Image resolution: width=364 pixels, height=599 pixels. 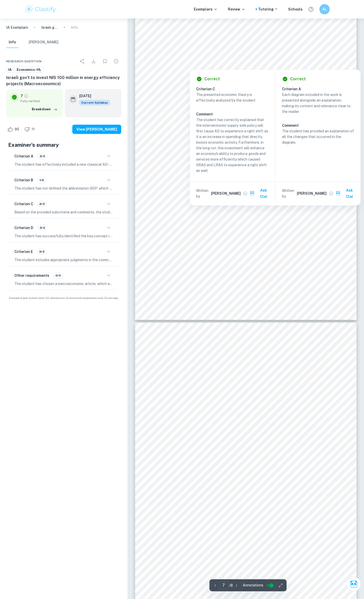 What do you see at coordinates (252, 381) in the screenshot?
I see `span: , economic prosperity, and enhanced quality of life for citizens.` at bounding box center [252, 381].